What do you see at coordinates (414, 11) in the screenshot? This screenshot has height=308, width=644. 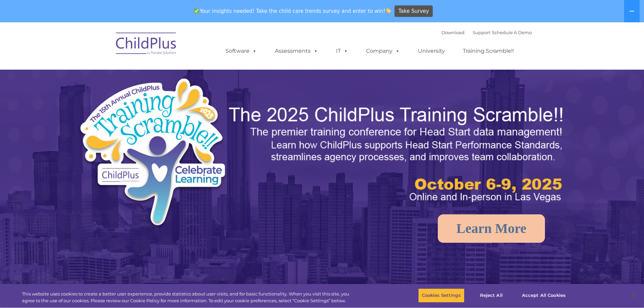 I see `a: Take Survey` at bounding box center [414, 11].